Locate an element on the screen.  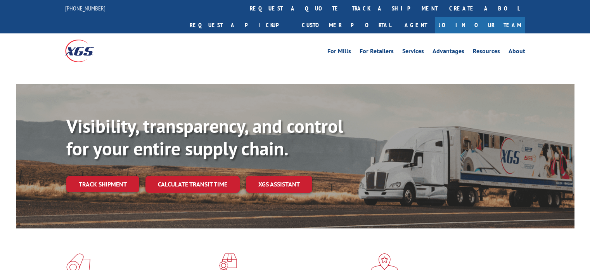
a: Agent is located at coordinates (416, 25).